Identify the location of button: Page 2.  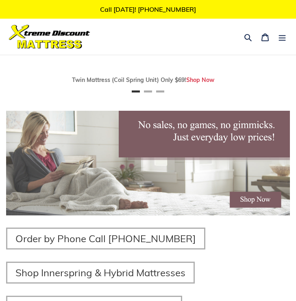
(148, 91).